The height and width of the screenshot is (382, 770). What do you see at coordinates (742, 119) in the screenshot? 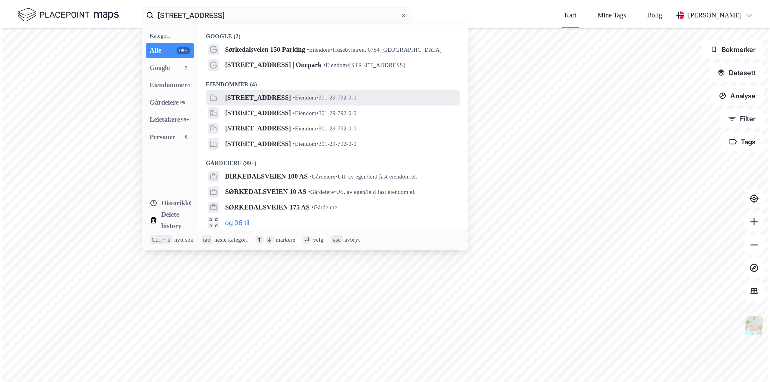
I see `button: Filter` at bounding box center [742, 119].